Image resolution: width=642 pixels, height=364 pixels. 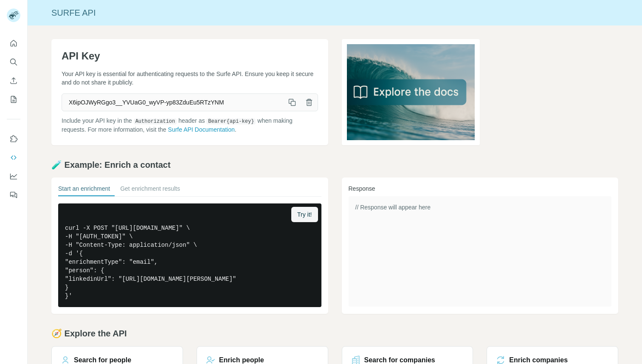 What do you see at coordinates (14, 195) in the screenshot?
I see `button: Feedback` at bounding box center [14, 195].